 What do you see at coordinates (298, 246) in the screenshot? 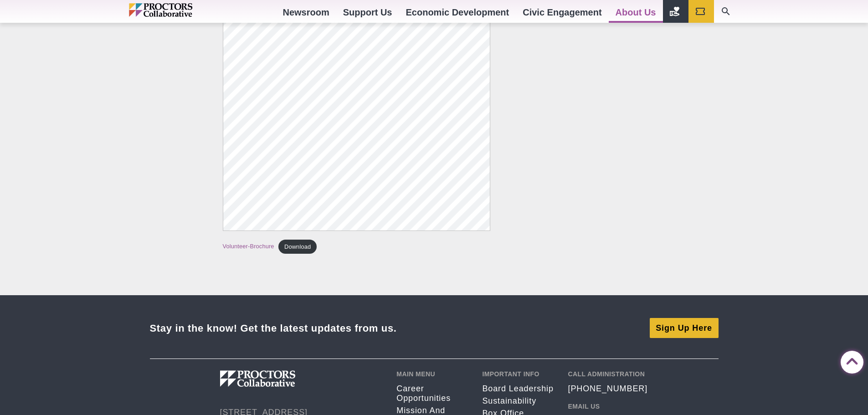
I see `a: Download` at bounding box center [298, 246].